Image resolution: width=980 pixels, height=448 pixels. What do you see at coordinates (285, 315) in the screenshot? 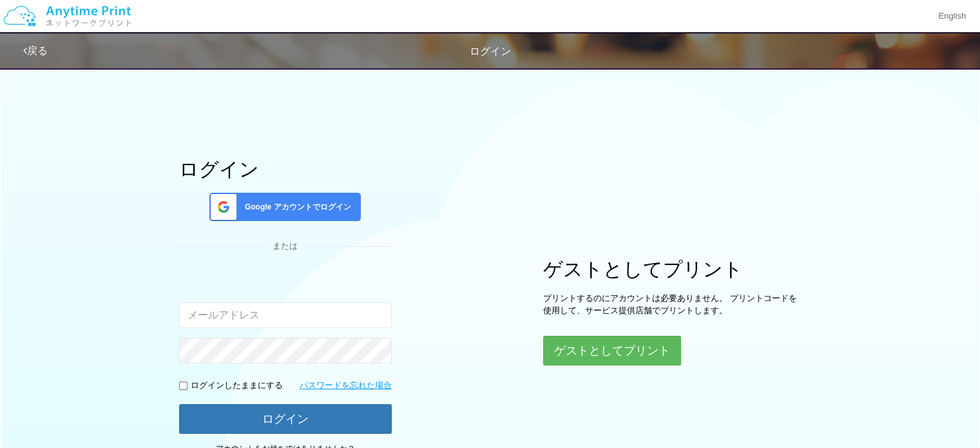
I see `input: メールアドレス` at bounding box center [285, 315].